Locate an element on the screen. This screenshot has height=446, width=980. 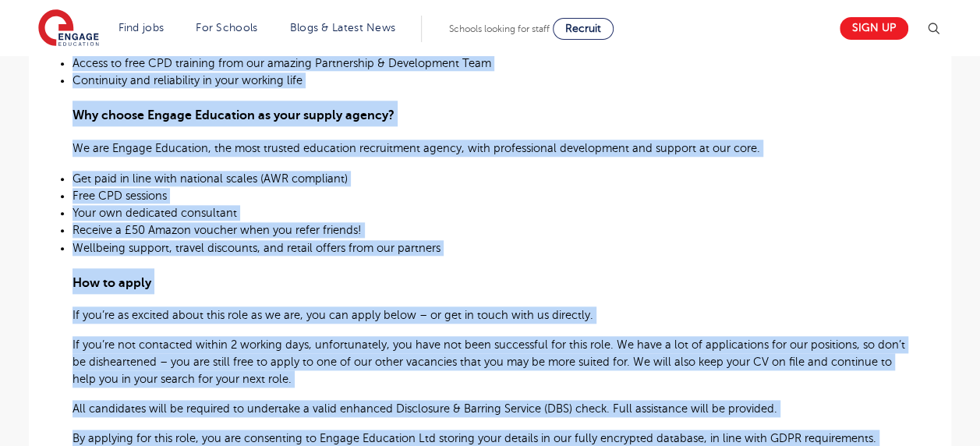
img: Engage Education is located at coordinates (68, 29).